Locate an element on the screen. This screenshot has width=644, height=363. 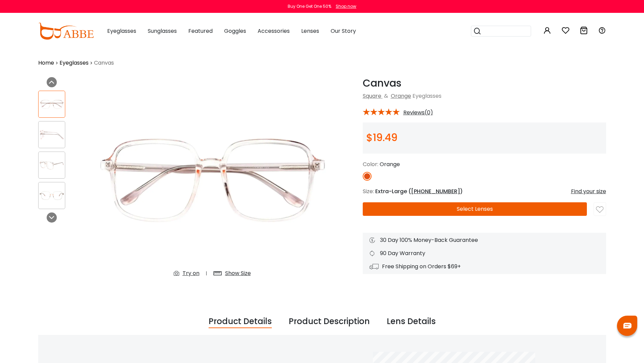
div: 90 Day Warranty is located at coordinates (484, 253).